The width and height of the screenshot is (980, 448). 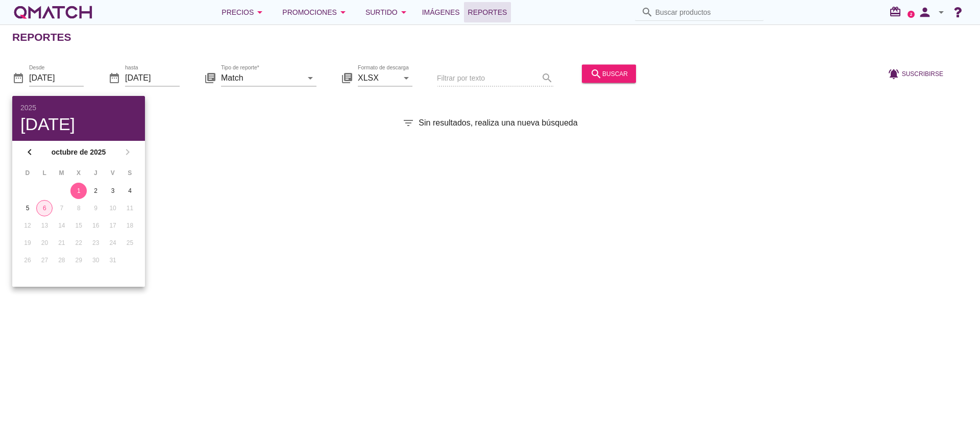 I want to click on button: Suscribirse, so click(x=915, y=73).